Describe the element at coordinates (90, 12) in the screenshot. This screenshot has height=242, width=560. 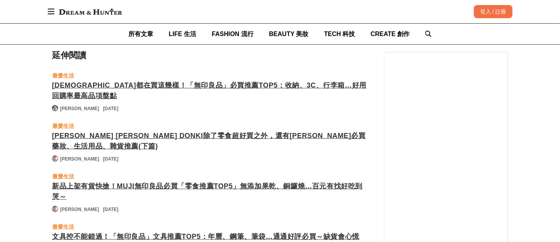
I see `img: Dream & Hunter` at that location.